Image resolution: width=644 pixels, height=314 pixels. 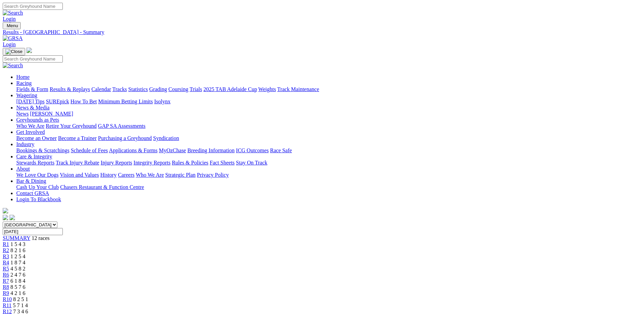 I want to click on span: 2 4 7 6, so click(x=18, y=274).